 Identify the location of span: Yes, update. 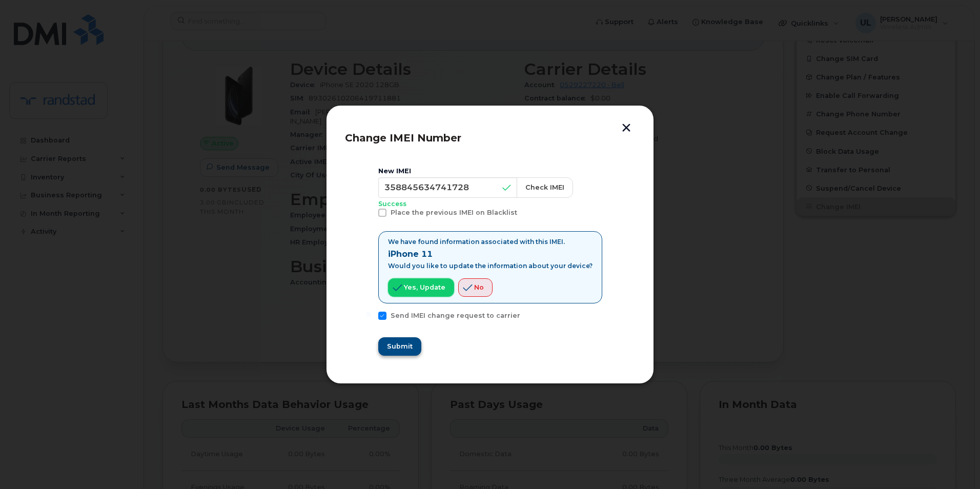
(424, 287).